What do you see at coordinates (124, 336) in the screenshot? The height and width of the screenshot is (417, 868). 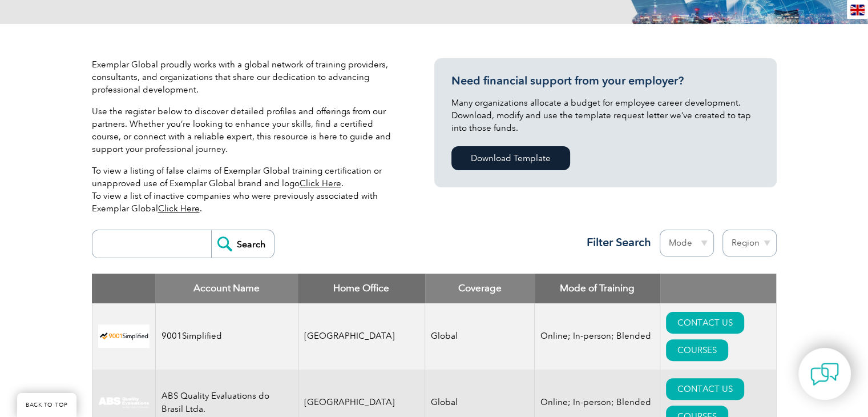 I see `img: 37c9c059-616f-eb11-a812-002248153038-logo.png` at bounding box center [124, 336].